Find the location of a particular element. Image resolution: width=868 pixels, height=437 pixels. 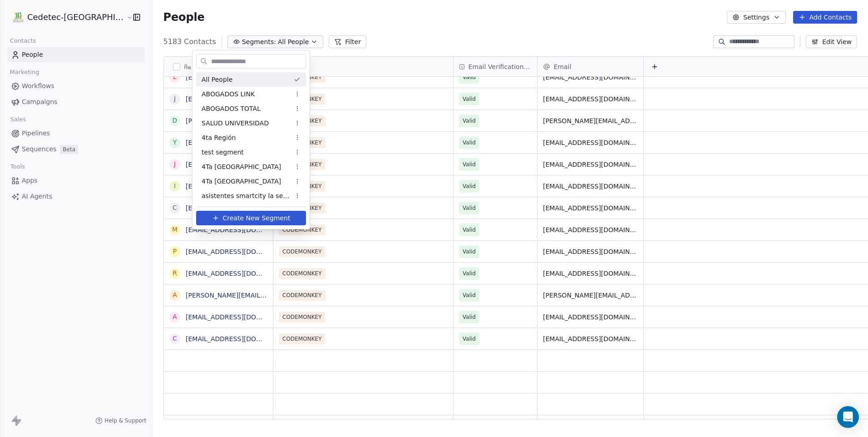

div: Suggestions is located at coordinates (251, 138).